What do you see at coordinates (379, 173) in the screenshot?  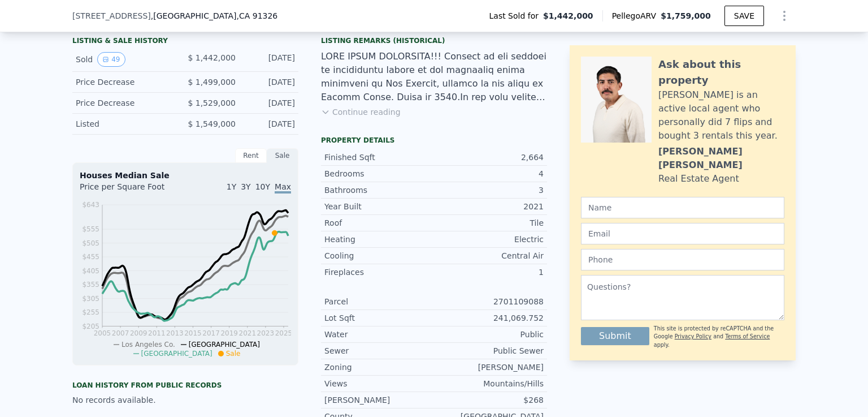 I see `div: Bedrooms` at bounding box center [379, 173].